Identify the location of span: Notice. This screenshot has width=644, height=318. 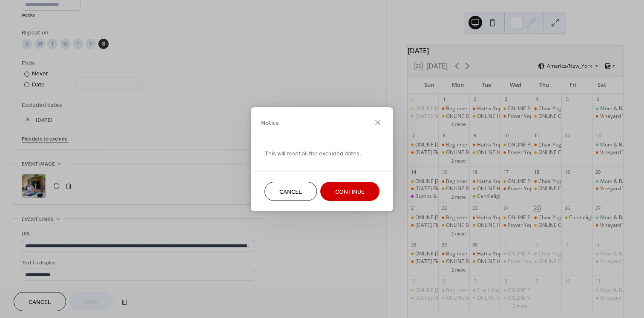
(270, 123).